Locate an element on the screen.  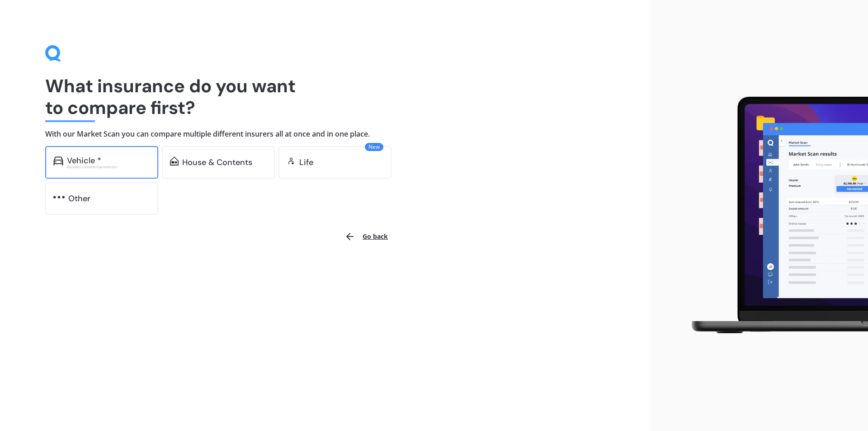
div: House & Contents is located at coordinates (217, 163).